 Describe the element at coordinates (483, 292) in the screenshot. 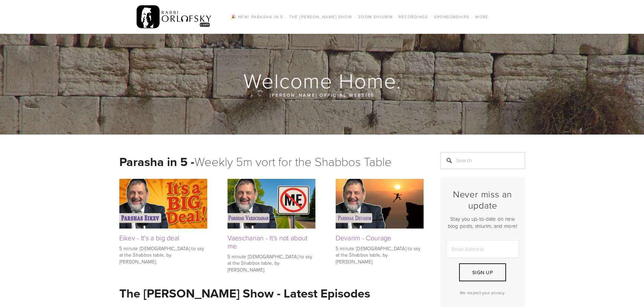

I see `p: We respect your privacy.` at that location.